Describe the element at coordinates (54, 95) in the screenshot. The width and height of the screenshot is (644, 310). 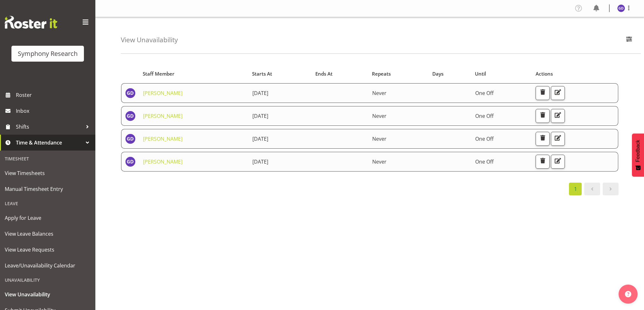
I see `span: Roster` at that location.